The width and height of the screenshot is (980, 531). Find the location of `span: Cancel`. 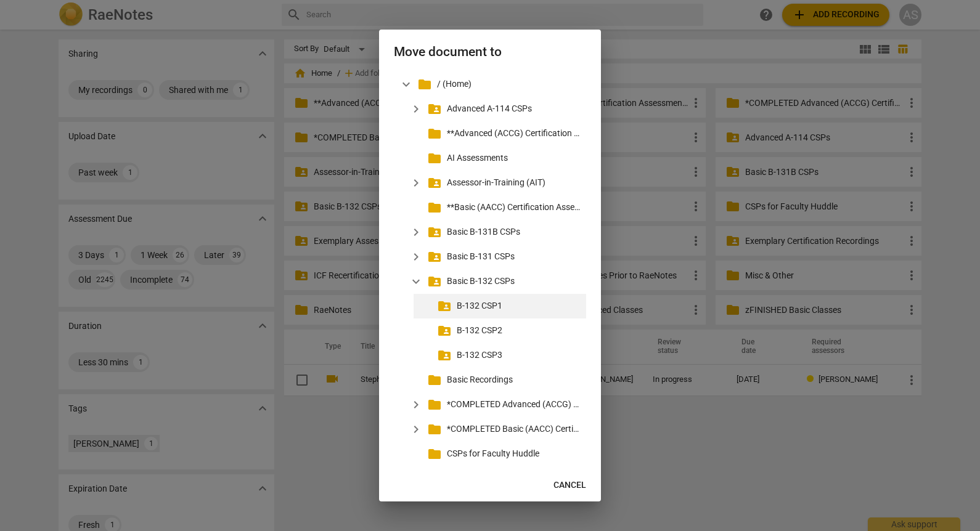

span: Cancel is located at coordinates (569, 486).